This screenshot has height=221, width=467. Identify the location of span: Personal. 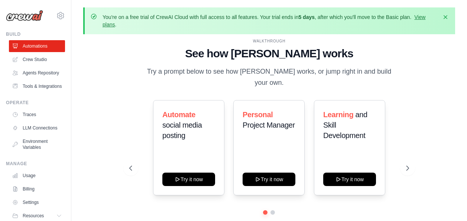
(258, 115).